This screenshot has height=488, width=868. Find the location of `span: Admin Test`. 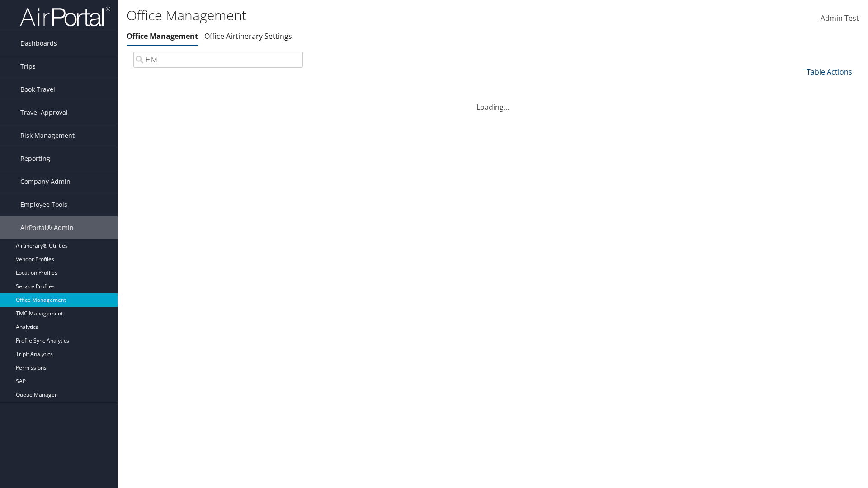

span: Admin Test is located at coordinates (839, 18).